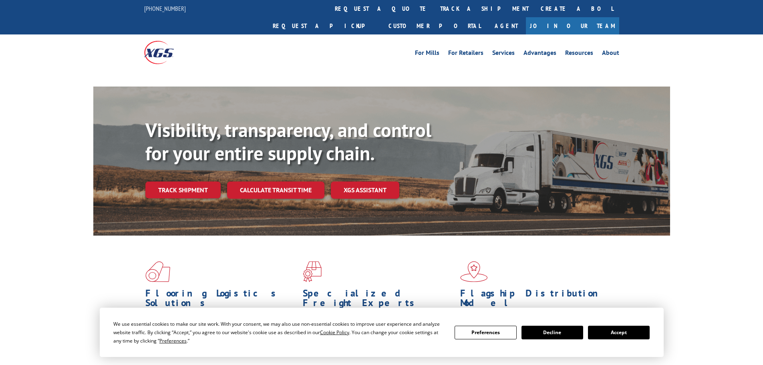  What do you see at coordinates (279, 332) in the screenshot?
I see `div: We use essential cookies to make our site work. With your consent, we may also use non-essential ...` at bounding box center [279, 332].